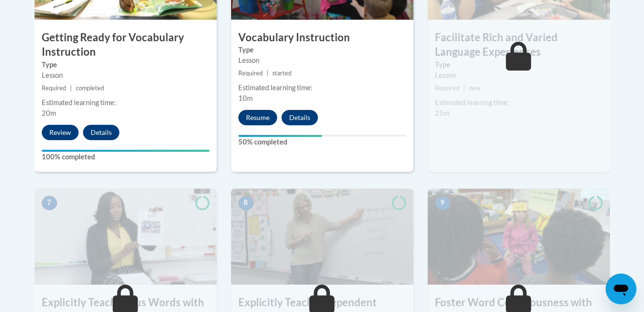 This screenshot has width=644, height=312. I want to click on h3: Facilitate Rich and Varied Language Experiences, so click(519, 45).